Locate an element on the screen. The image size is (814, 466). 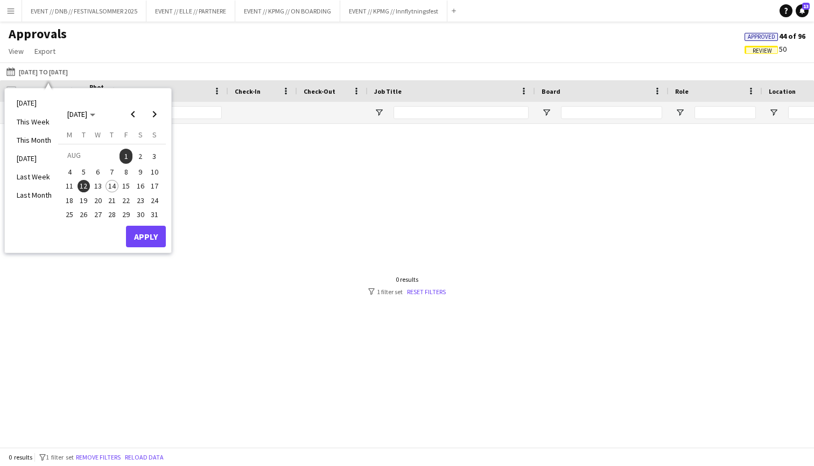
li: Last Month is located at coordinates (34, 195).